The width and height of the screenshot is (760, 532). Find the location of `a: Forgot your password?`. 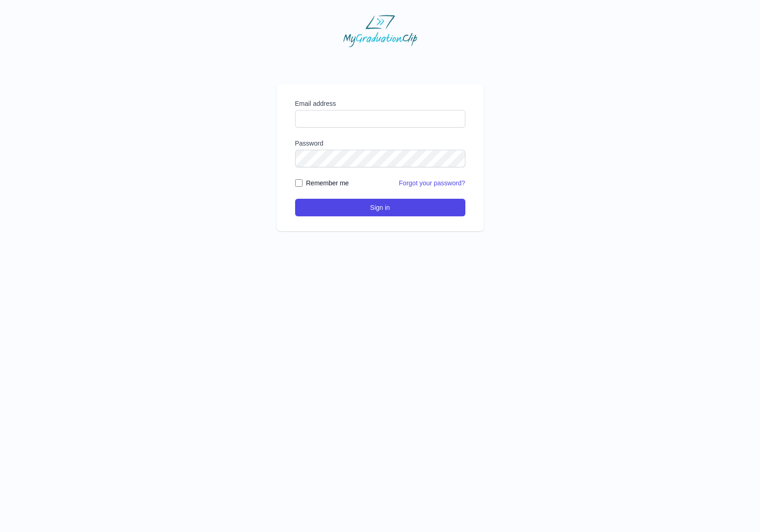

a: Forgot your password? is located at coordinates (432, 183).